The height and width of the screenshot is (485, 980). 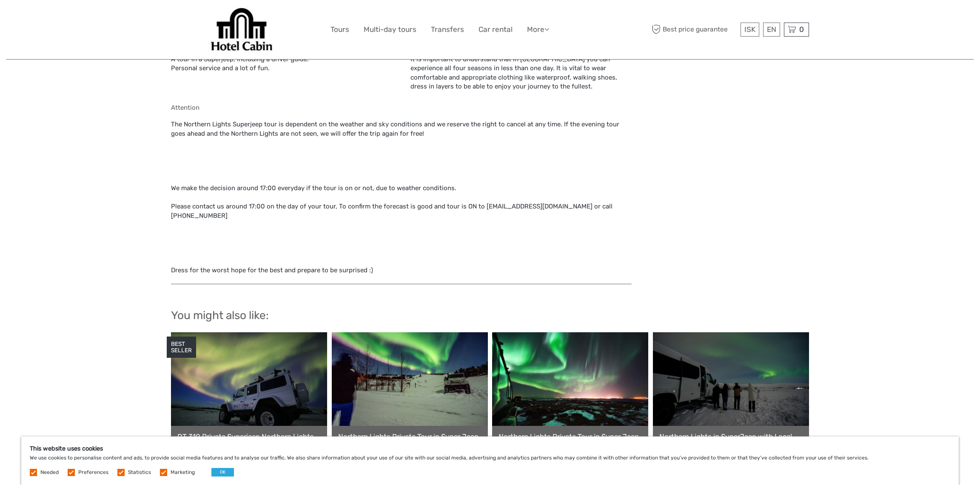 What do you see at coordinates (750, 29) in the screenshot?
I see `span: ISK` at bounding box center [750, 29].